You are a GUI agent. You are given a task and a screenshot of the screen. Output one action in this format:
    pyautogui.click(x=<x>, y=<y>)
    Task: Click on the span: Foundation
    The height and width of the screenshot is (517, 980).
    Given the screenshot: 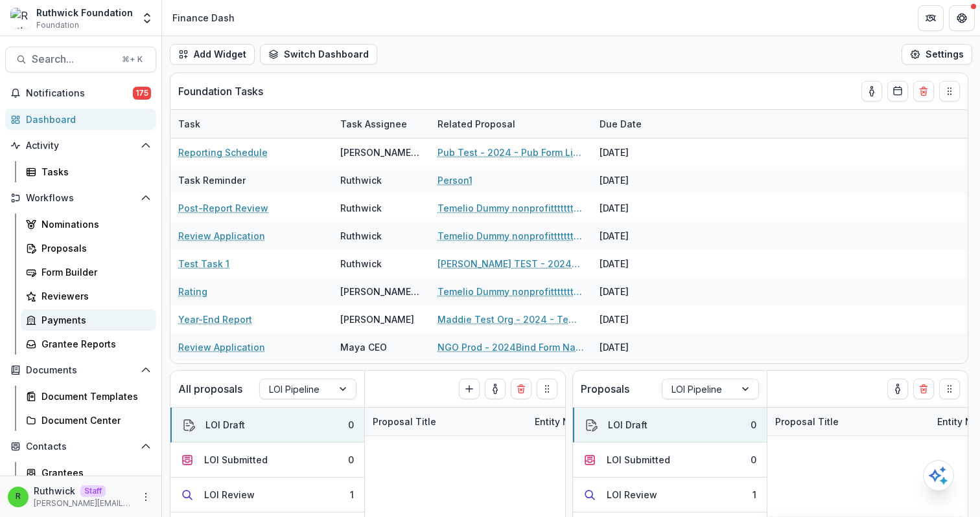 What is the action you would take?
    pyautogui.click(x=57, y=25)
    